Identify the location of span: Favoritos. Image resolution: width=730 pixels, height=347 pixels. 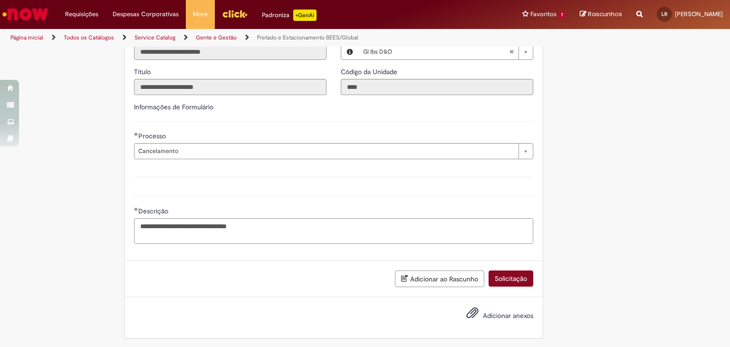
(543, 14).